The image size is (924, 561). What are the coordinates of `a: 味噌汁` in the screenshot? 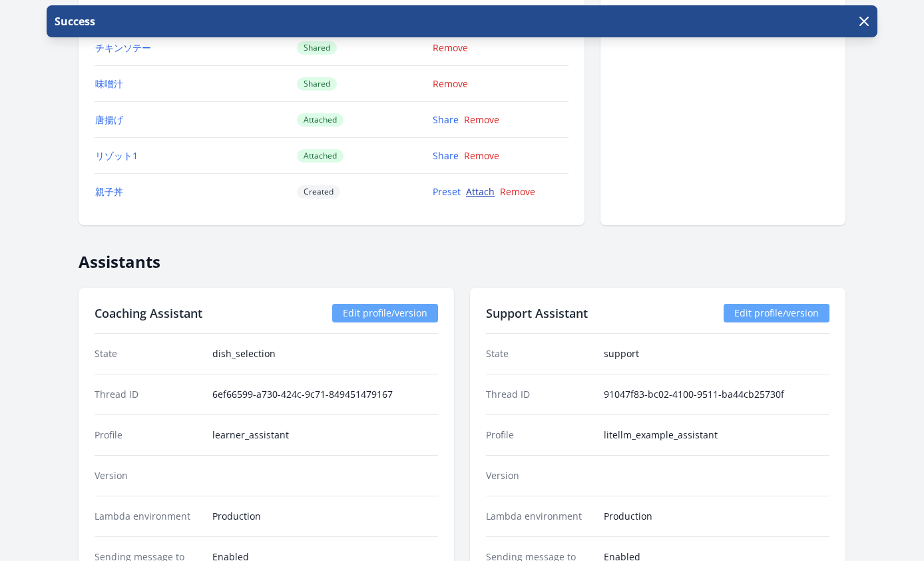 It's located at (109, 83).